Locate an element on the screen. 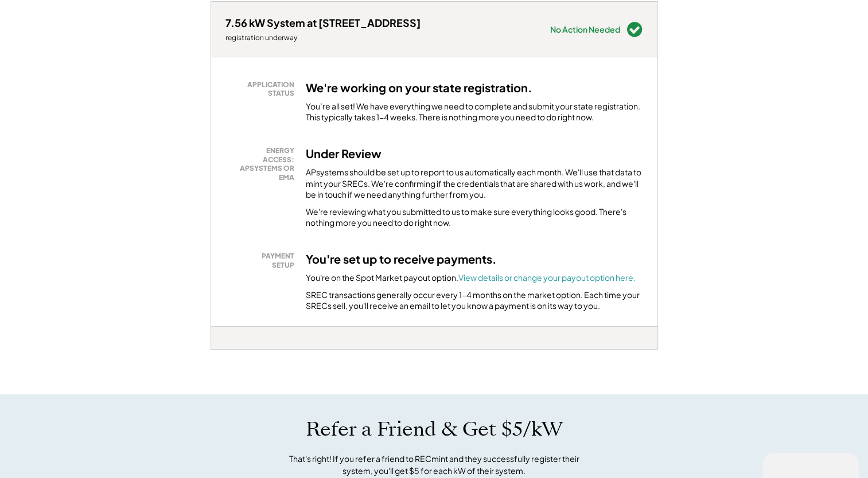  font: View details or change your payout option here. is located at coordinates (546, 277).